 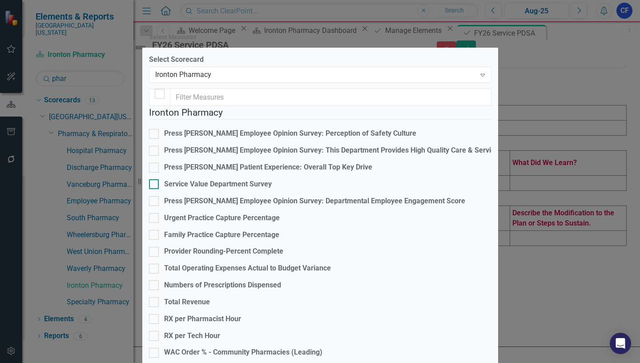 What do you see at coordinates (108, 9) in the screenshot?
I see `strong: What is the Action?` at bounding box center [108, 9].